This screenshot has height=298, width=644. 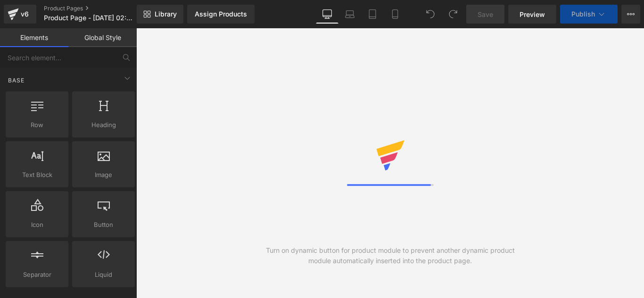 I want to click on a: Product Pages, so click(x=98, y=9).